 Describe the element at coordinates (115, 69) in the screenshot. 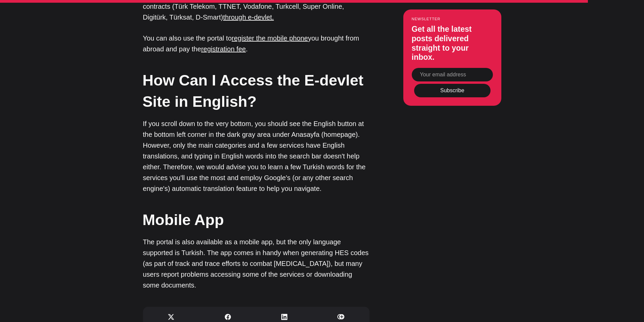

I see `span: Already a member?` at that location.